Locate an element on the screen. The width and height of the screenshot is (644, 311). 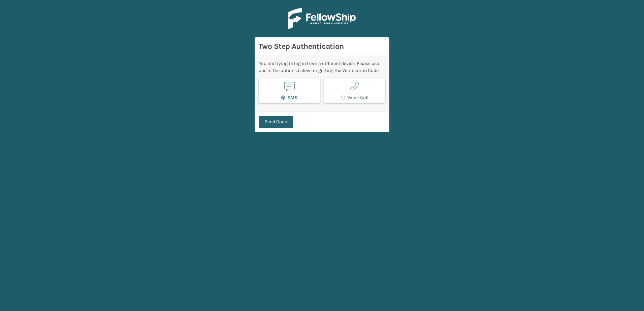
h3: Two Step Authentication is located at coordinates (322, 46).